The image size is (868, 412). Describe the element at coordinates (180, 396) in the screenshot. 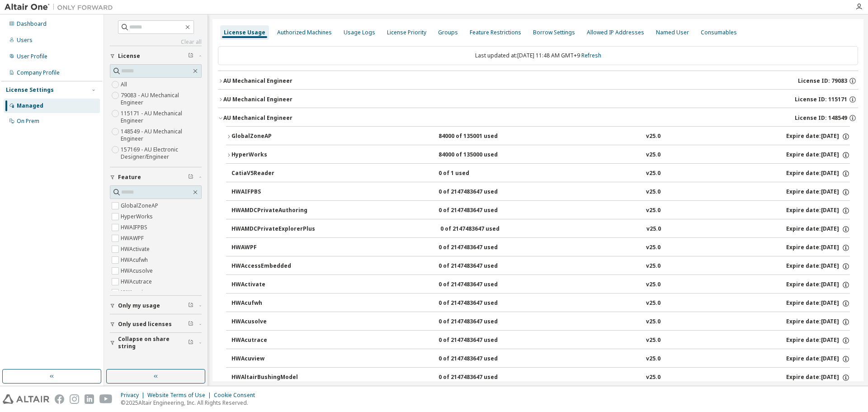

I see `div: Website Terms of Use` at that location.